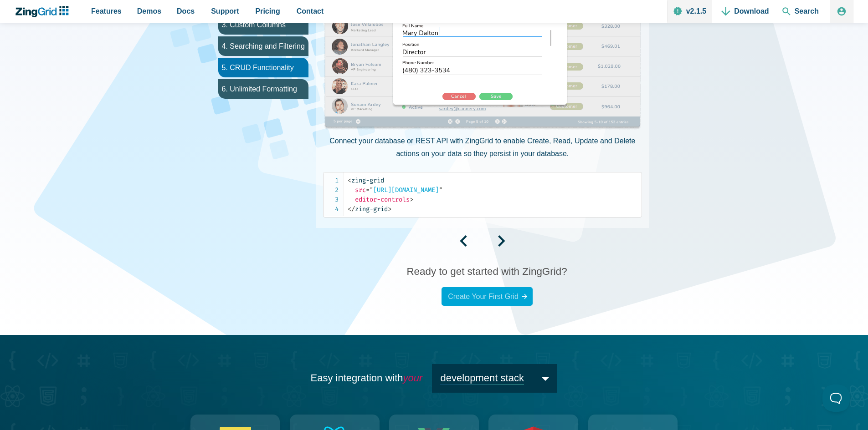  I want to click on span: Support, so click(225, 11).